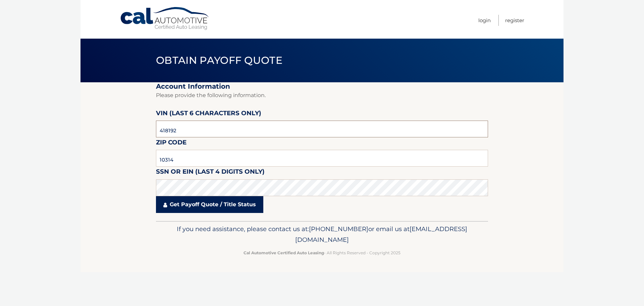  I want to click on strong: Cal Automotive Certified Auto Leasing, so click(284, 252).